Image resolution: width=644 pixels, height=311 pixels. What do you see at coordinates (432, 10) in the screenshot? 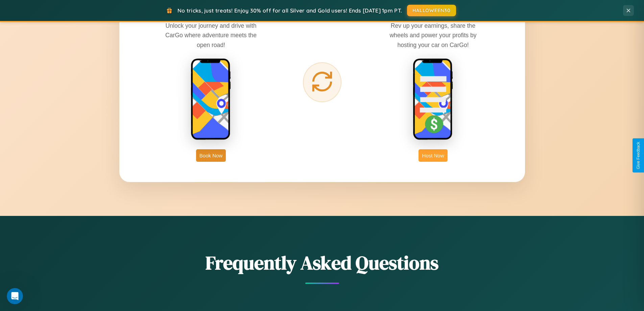
I see `button: HALLOWEEN30` at bounding box center [432, 10].